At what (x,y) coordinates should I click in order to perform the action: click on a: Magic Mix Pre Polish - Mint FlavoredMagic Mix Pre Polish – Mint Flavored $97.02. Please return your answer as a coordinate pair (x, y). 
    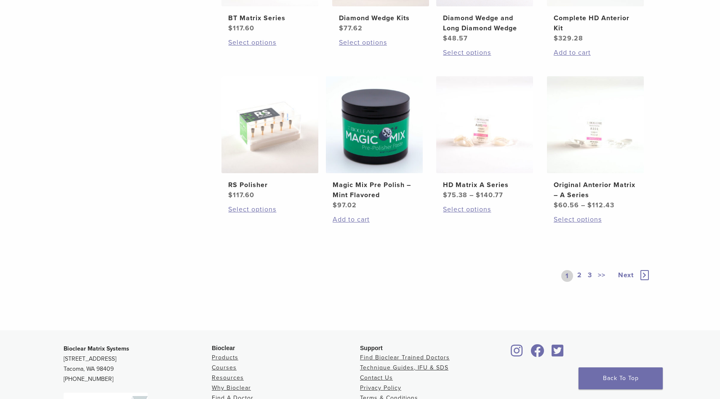
    Looking at the image, I should click on (374, 143).